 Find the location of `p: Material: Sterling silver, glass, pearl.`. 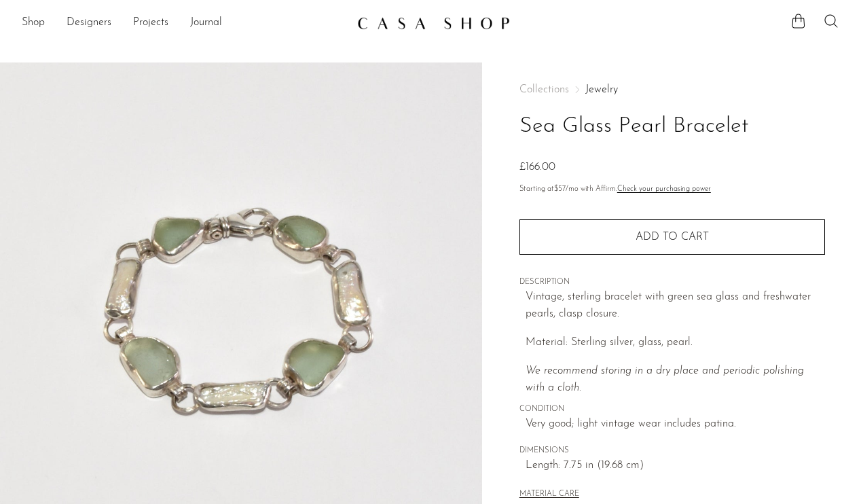

p: Material: Sterling silver, glass, pearl. is located at coordinates (675, 343).